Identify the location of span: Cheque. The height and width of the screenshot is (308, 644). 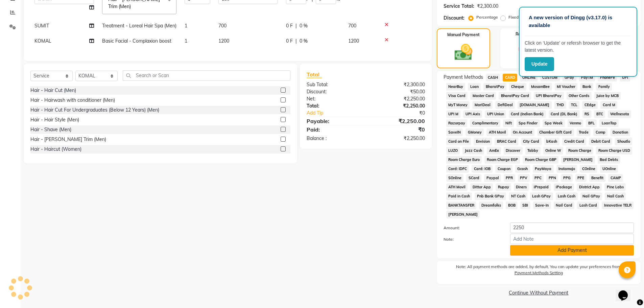
(518, 87).